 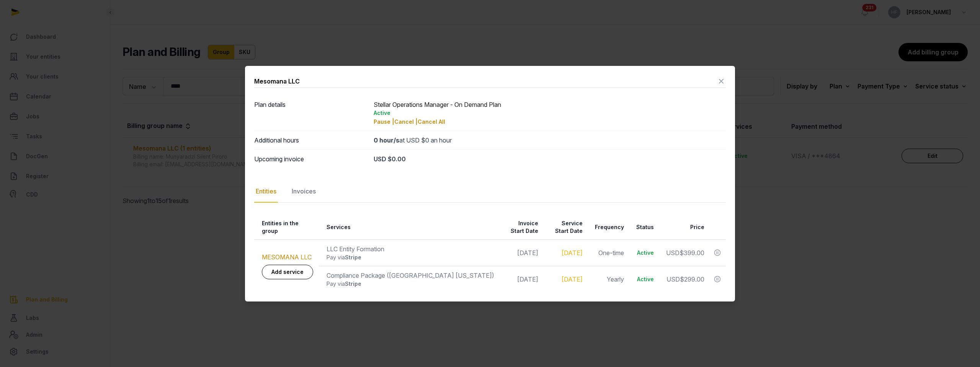 I want to click on span: Cancel All, so click(x=431, y=122).